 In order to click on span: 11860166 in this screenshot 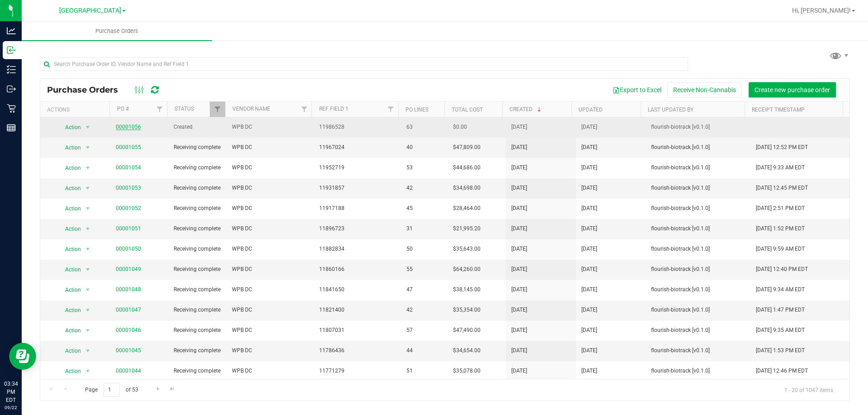, I will do `click(357, 269)`.